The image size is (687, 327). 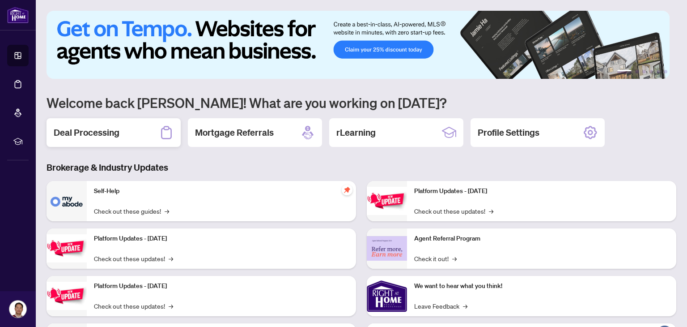 What do you see at coordinates (441, 306) in the screenshot?
I see `a: Leave Feedback→` at bounding box center [441, 306].